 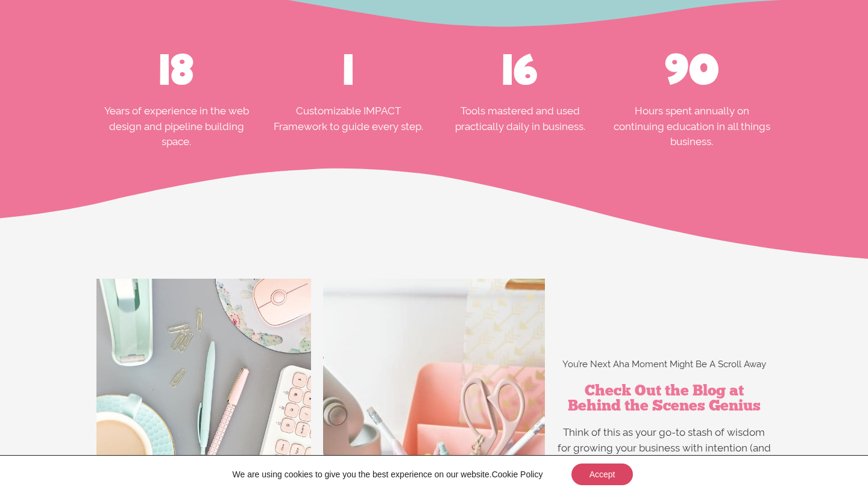 I want to click on h2: 1, so click(x=348, y=70).